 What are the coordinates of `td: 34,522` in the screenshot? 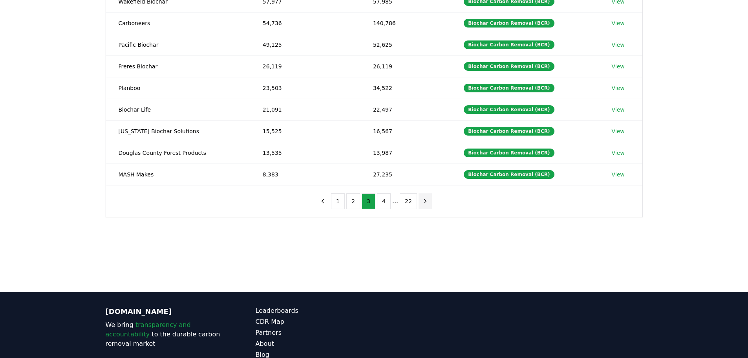 It's located at (406, 88).